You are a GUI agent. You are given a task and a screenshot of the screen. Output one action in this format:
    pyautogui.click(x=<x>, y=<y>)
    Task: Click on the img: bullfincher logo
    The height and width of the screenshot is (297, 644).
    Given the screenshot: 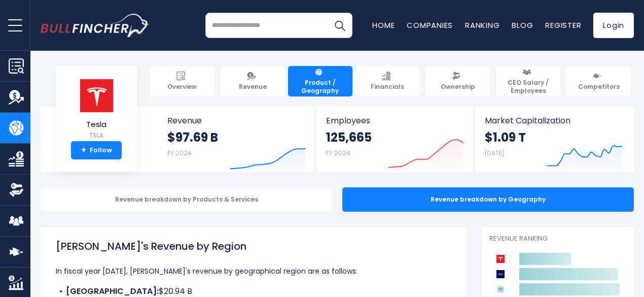 What is the action you would take?
    pyautogui.click(x=95, y=26)
    